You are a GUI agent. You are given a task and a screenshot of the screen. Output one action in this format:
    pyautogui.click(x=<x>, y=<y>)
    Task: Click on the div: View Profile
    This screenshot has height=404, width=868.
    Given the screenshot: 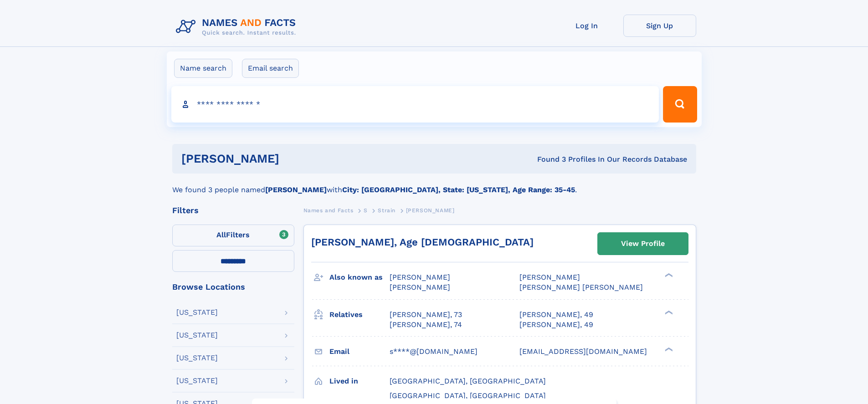 What is the action you would take?
    pyautogui.click(x=642, y=244)
    